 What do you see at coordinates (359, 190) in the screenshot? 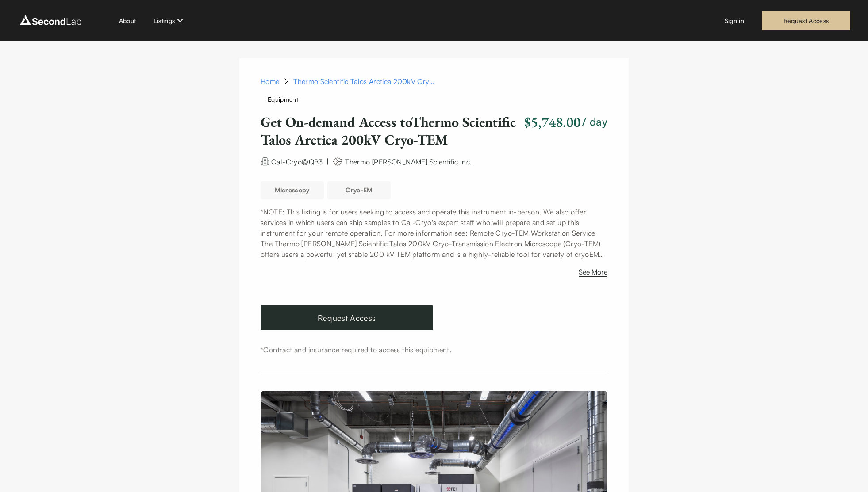
I see `button: Cryo-EM` at bounding box center [359, 190].